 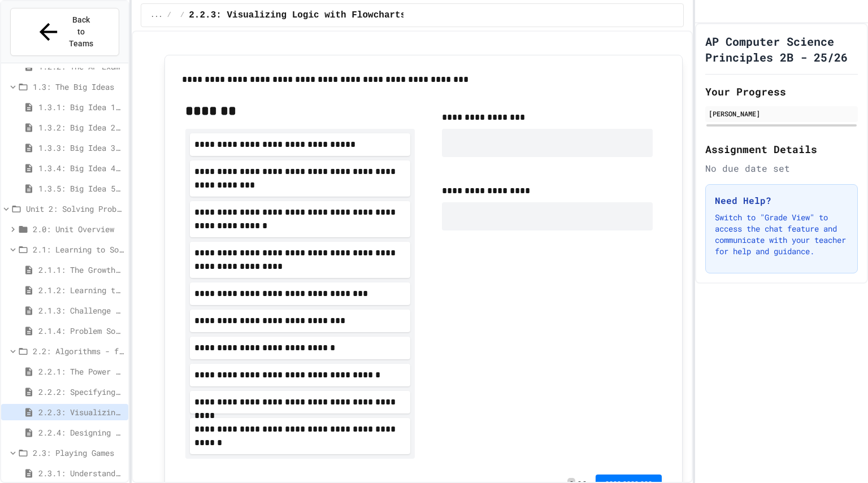 I want to click on div: No due date set, so click(x=782, y=168).